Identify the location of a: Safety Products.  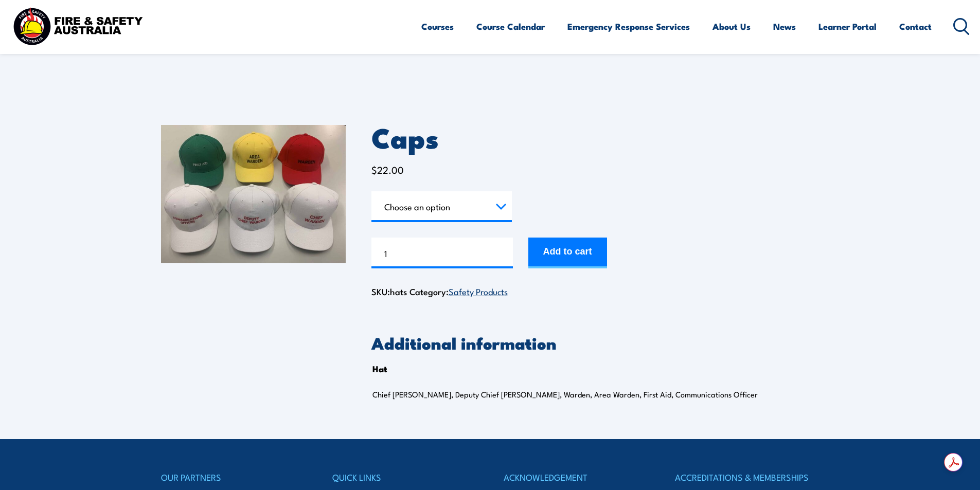
(478, 291).